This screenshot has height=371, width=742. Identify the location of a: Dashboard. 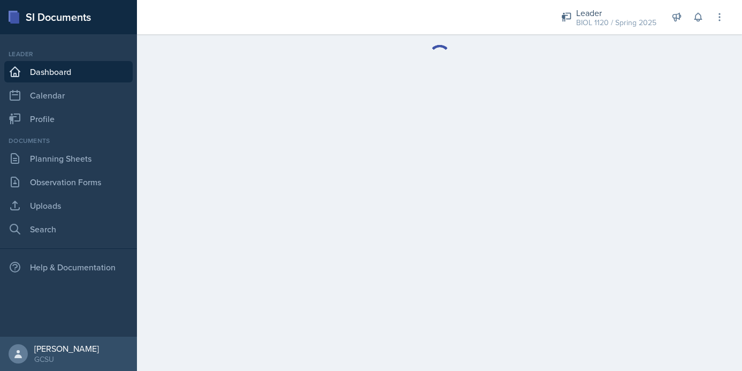
(69, 72).